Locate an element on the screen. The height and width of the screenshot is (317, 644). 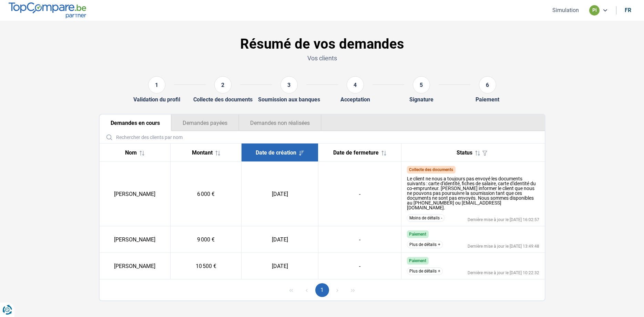
span: Date de fermeture is located at coordinates (356, 153).